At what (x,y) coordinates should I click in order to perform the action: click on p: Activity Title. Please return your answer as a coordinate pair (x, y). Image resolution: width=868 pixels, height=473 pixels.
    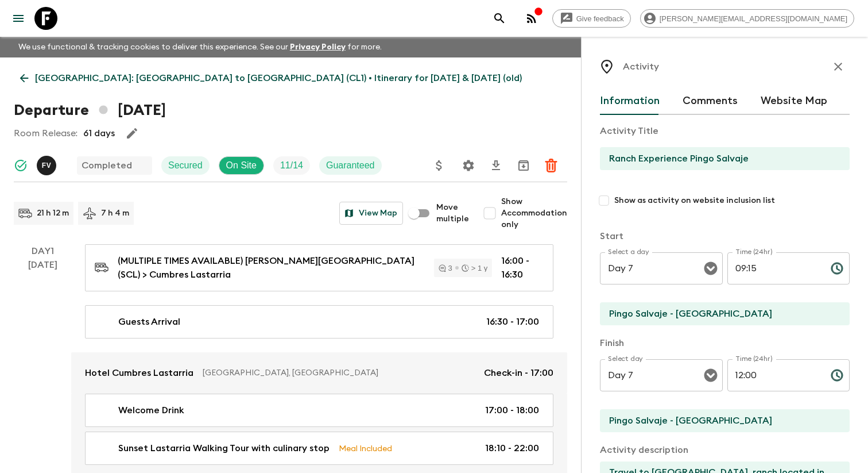
    Looking at the image, I should click on (725, 131).